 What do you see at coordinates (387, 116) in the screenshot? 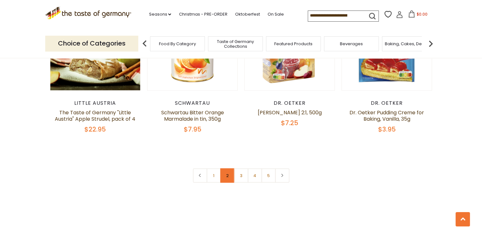
I see `a: Dr. Oetker Pudding Creme for Baking, Vanilla, 35g` at bounding box center [387, 116].